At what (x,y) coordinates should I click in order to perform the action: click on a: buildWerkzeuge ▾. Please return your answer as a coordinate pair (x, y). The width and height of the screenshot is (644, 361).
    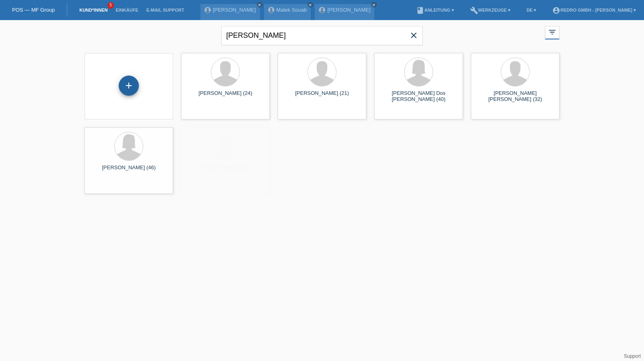
    Looking at the image, I should click on (490, 10).